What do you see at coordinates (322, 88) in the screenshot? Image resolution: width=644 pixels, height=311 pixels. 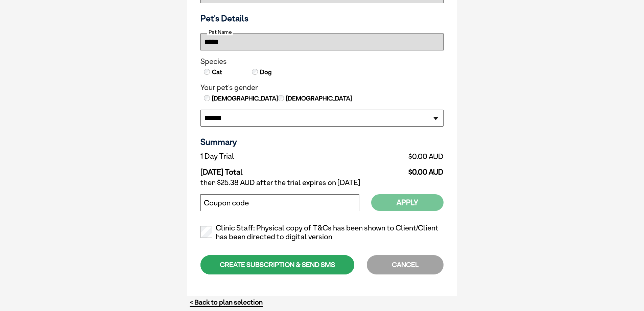 I see `legend: Your pet's gender` at bounding box center [322, 88].